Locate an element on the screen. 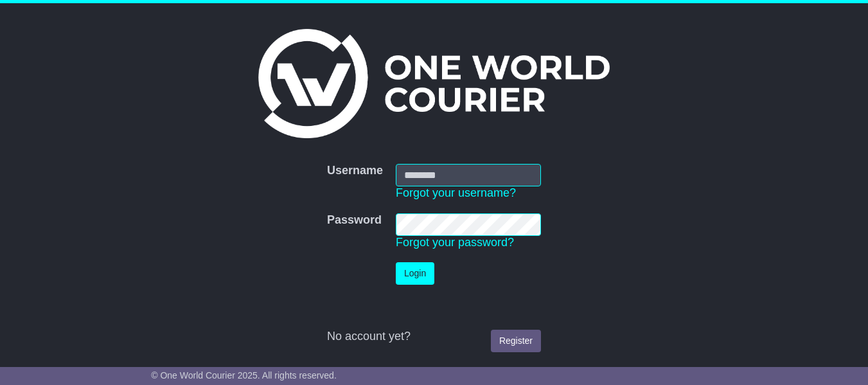  span: © One World Courier 2025. All rights reserved. is located at coordinates (244, 375).